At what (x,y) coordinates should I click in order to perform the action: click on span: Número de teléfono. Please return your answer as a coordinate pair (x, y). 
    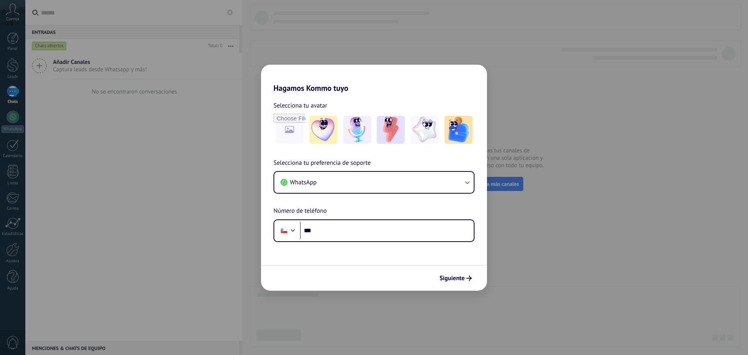
    Looking at the image, I should click on (300, 211).